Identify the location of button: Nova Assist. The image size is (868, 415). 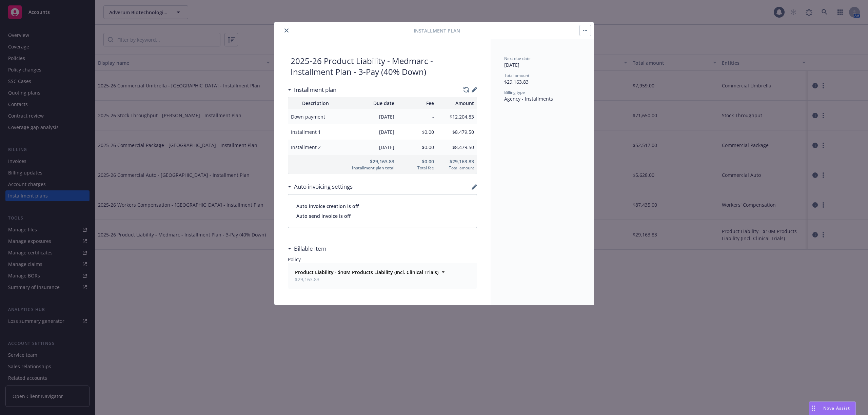
(833, 408).